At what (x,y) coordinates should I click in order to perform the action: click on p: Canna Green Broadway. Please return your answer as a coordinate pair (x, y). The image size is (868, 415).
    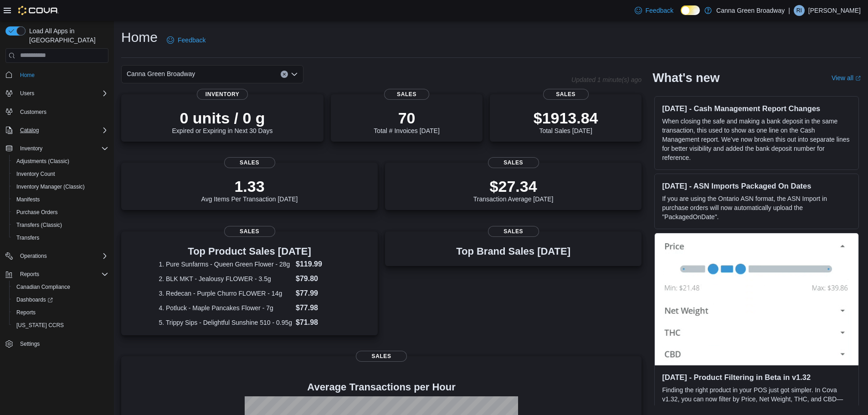
    Looking at the image, I should click on (751, 10).